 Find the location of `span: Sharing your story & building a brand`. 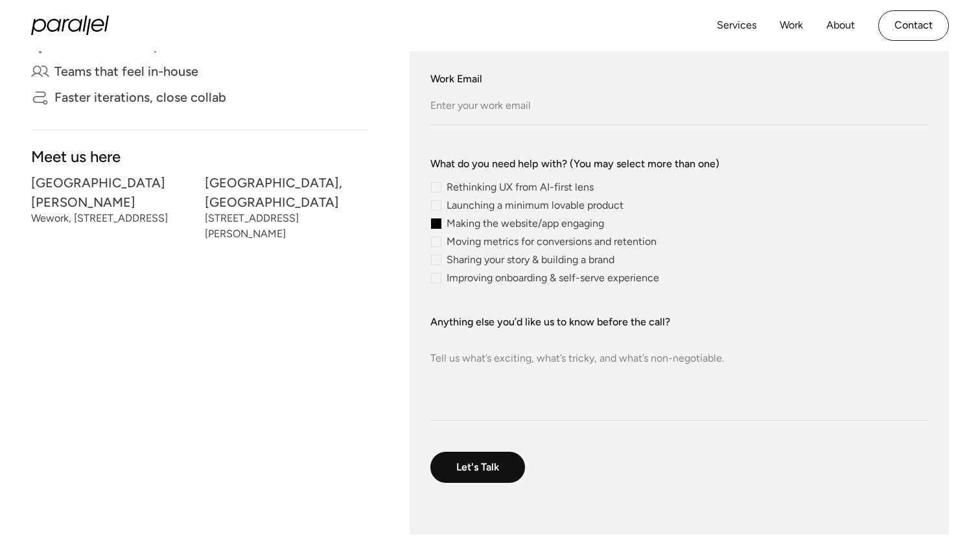

span: Sharing your story & building a brand is located at coordinates (530, 260).